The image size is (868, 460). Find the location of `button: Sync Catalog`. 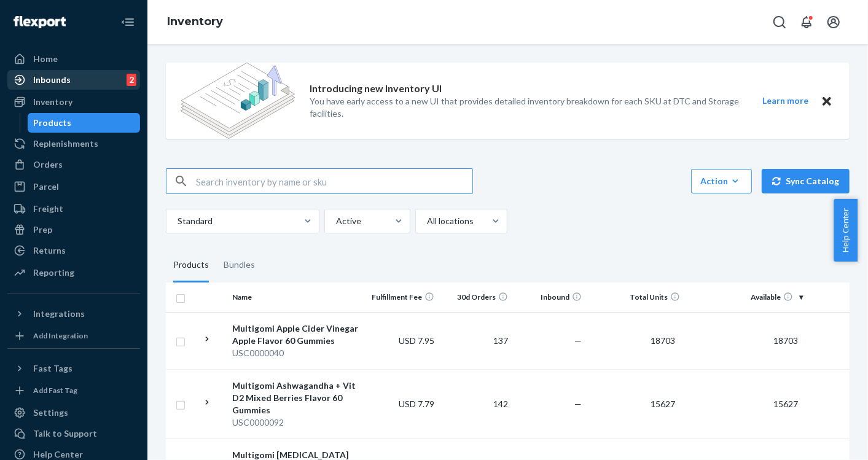

button: Sync Catalog is located at coordinates (805, 181).